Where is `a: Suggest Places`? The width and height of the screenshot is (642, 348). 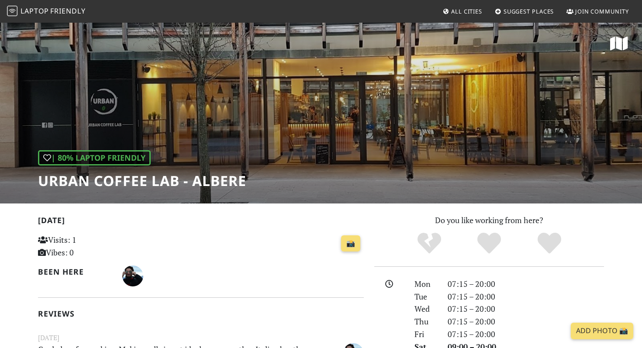
a: Suggest Places is located at coordinates (525, 11).